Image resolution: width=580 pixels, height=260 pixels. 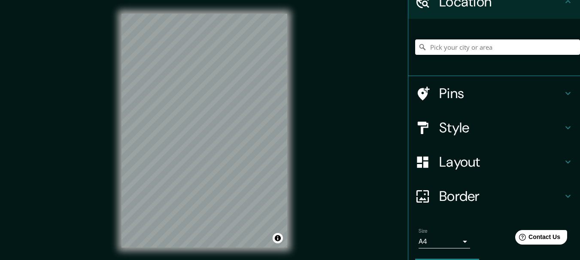 I want to click on div: Border, so click(x=494, y=196).